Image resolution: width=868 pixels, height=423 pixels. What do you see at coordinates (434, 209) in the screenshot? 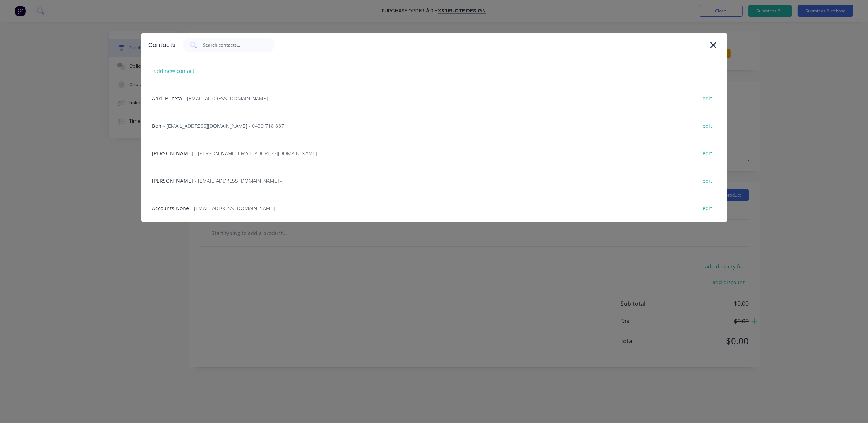
I see `div: Accounts None` at bounding box center [434, 209].